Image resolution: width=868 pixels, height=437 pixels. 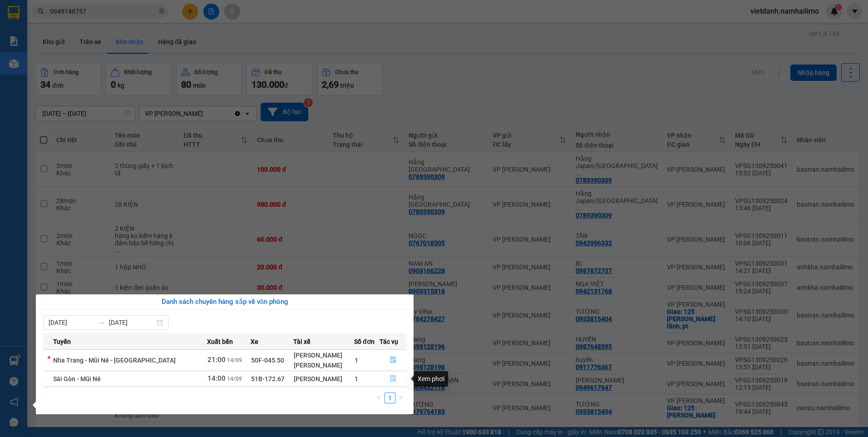 I want to click on span: swap-right, so click(x=102, y=323).